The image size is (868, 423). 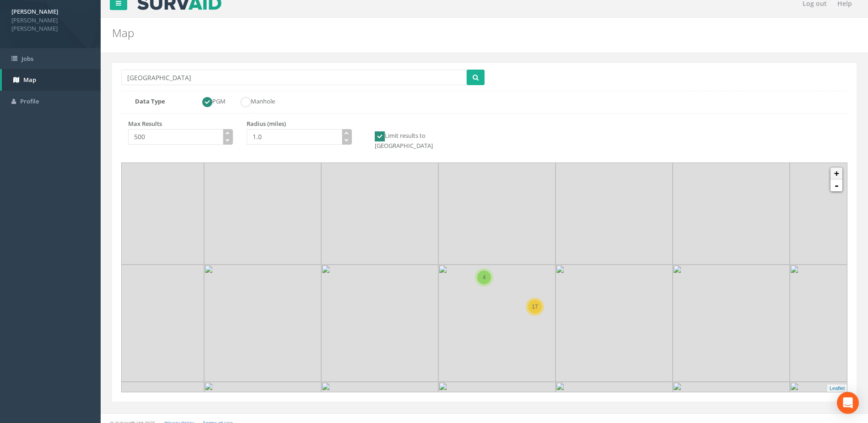 What do you see at coordinates (27, 59) in the screenshot?
I see `span: Jobs` at bounding box center [27, 59].